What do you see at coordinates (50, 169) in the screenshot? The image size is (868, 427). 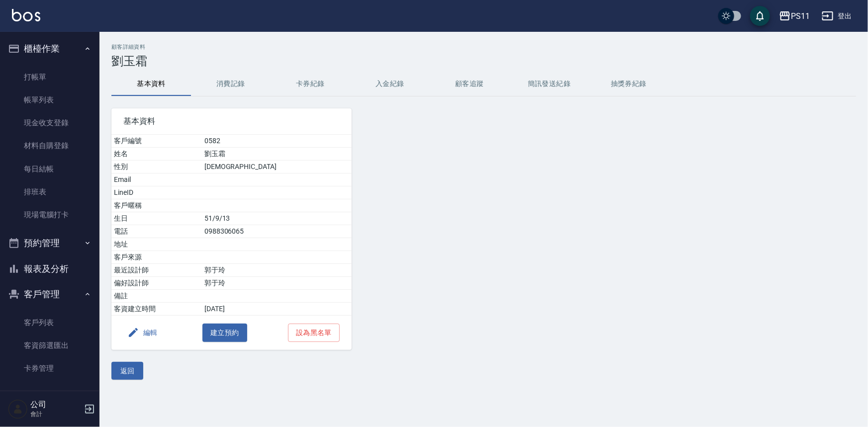 I see `a: 每日結帳` at bounding box center [50, 169].